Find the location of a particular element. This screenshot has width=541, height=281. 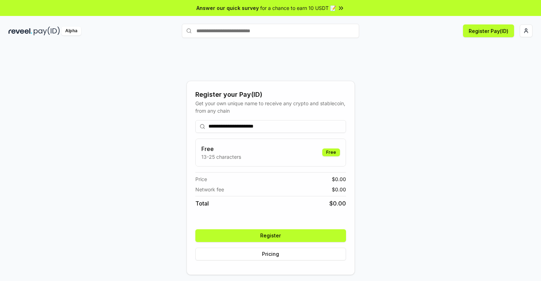

img: reveel_dark is located at coordinates (20, 31).